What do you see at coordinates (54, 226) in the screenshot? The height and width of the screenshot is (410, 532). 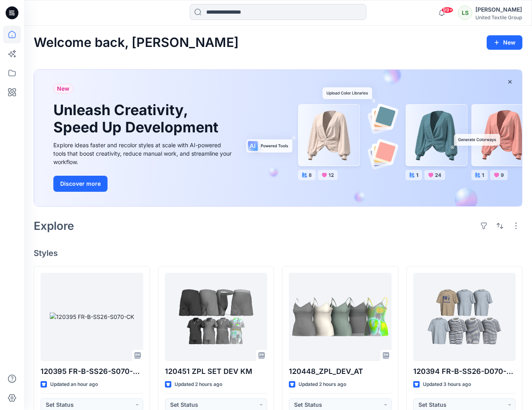 I see `h2: Explore` at bounding box center [54, 226].